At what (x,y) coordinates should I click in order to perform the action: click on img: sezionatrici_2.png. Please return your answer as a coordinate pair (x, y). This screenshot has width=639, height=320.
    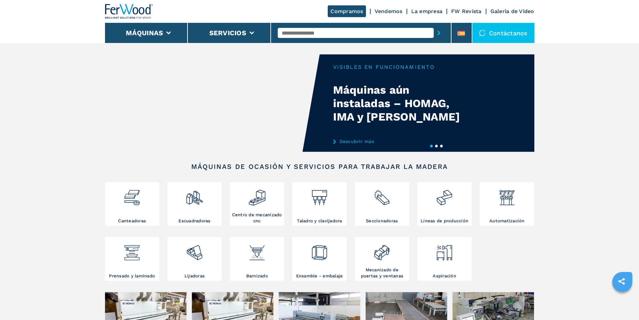
    Looking at the image, I should click on (382, 195).